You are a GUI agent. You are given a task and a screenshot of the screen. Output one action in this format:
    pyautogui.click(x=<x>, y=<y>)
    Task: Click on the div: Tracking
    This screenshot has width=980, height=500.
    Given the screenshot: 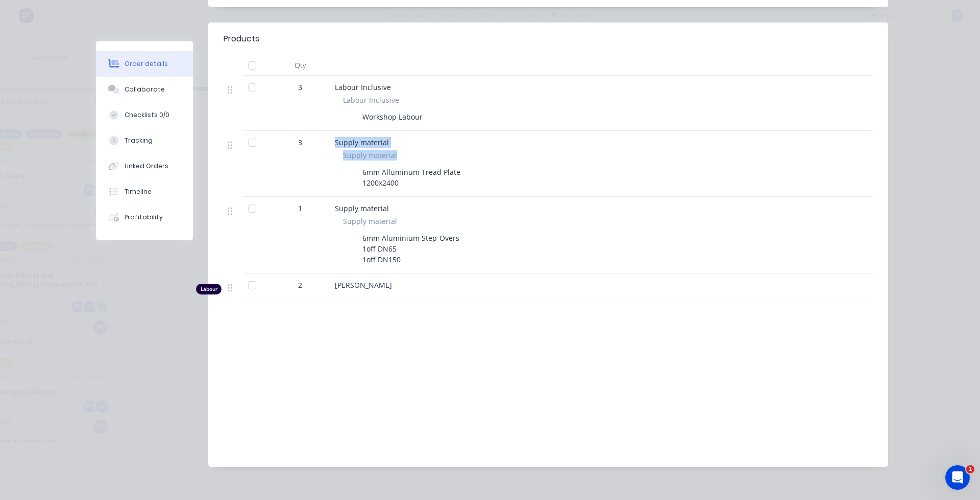 What is the action you would take?
    pyautogui.click(x=138, y=141)
    